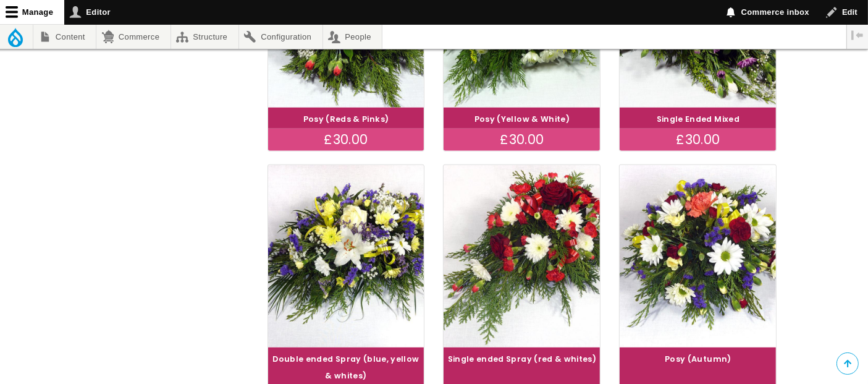 The height and width of the screenshot is (384, 868). What do you see at coordinates (346, 119) in the screenshot?
I see `a: Posy (Reds & Pinks)` at bounding box center [346, 119].